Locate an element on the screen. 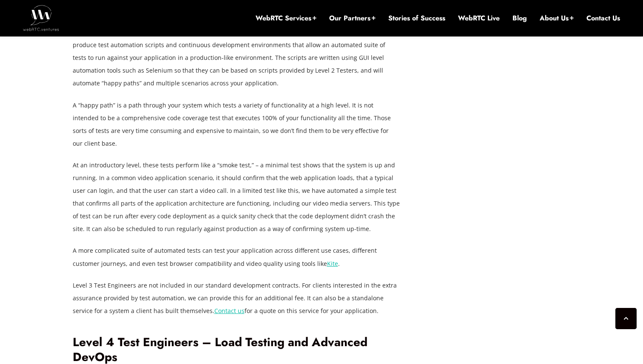 This screenshot has width=643, height=364. a: WebRTC Live is located at coordinates (479, 18).